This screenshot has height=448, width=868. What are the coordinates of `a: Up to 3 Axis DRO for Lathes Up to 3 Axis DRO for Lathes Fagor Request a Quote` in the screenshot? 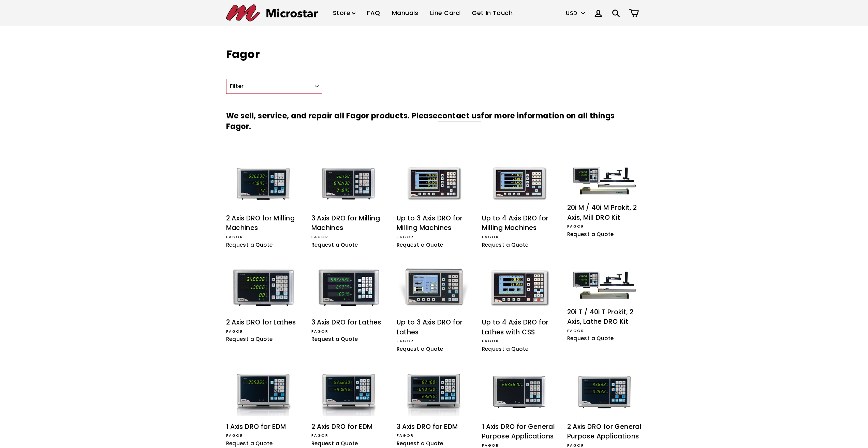 It's located at (434, 309).